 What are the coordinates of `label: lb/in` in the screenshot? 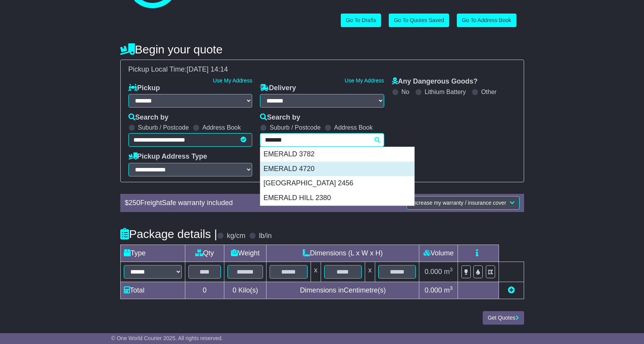 It's located at (265, 236).